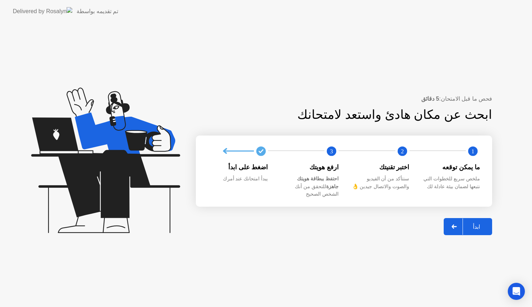 This screenshot has height=307, width=532. Describe the element at coordinates (332, 151) in the screenshot. I see `text: 3` at that location.